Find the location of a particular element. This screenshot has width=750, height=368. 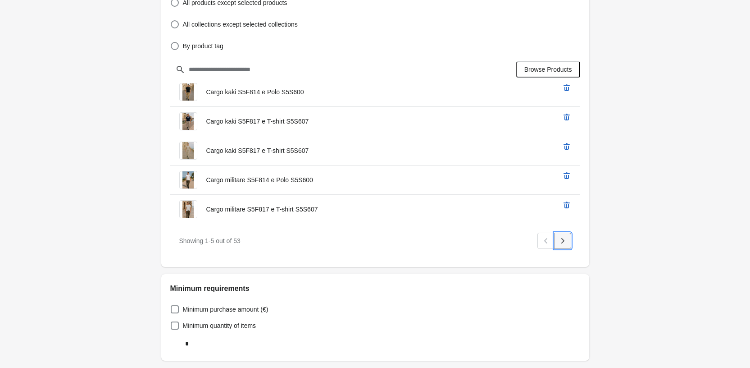

button: remove Cargo kaki S5F814 e Polo S5S600’s product is located at coordinates (567, 88).